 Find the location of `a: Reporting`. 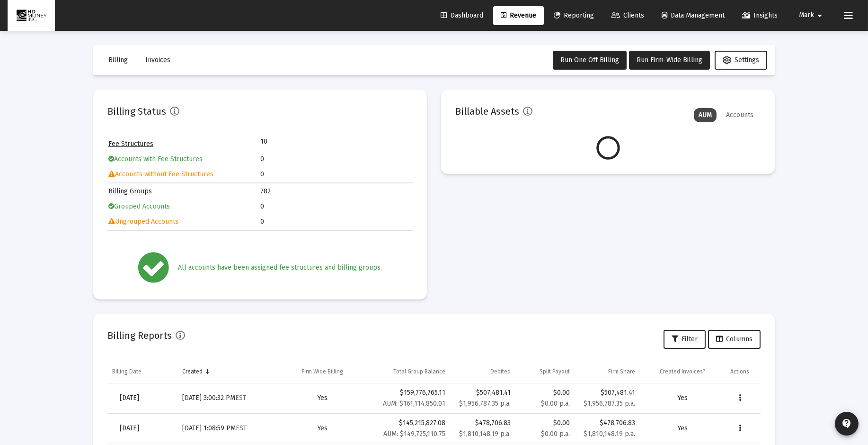

a: Reporting is located at coordinates (574, 15).